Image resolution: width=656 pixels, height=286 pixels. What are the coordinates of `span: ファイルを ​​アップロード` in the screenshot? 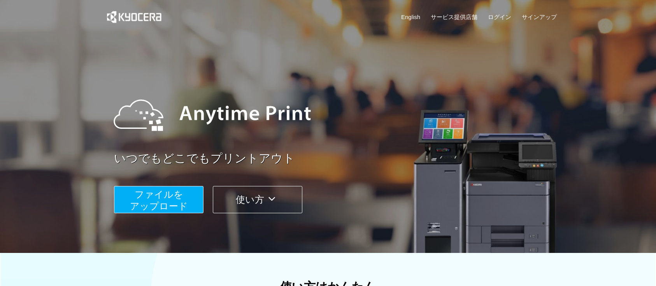 It's located at (159, 200).